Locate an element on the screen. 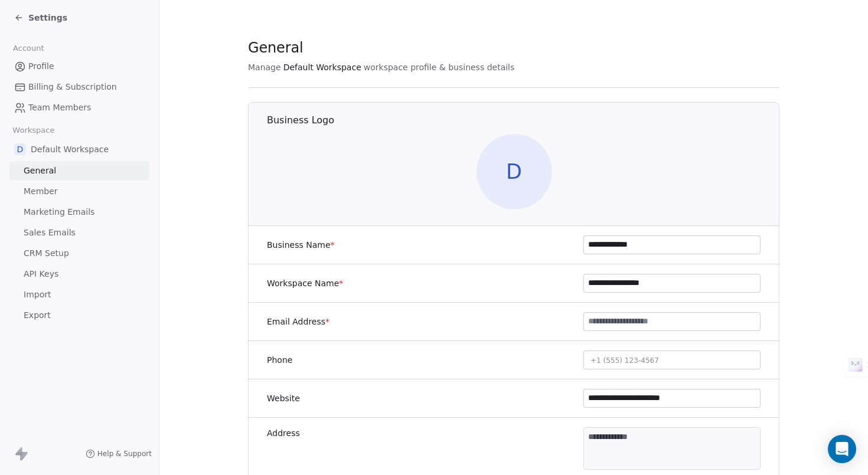  label: Email Address is located at coordinates (298, 321).